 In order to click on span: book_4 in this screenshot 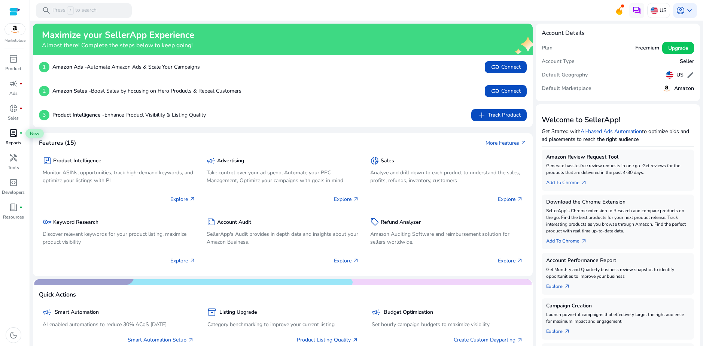, I will do `click(13, 207)`.